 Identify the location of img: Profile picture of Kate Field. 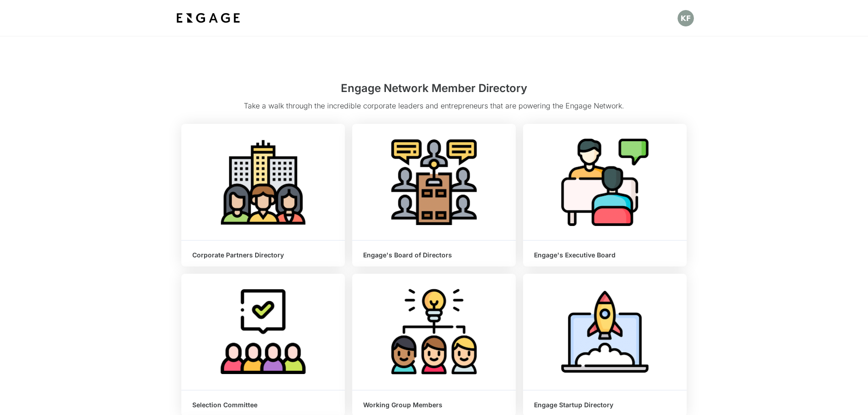
(686, 18).